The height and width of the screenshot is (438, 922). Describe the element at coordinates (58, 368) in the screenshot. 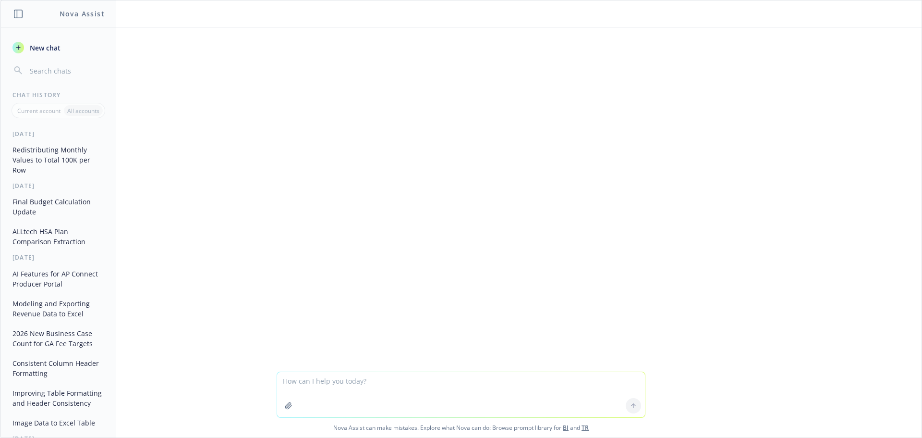

I see `button: Consistent Column Header Formatting` at that location.